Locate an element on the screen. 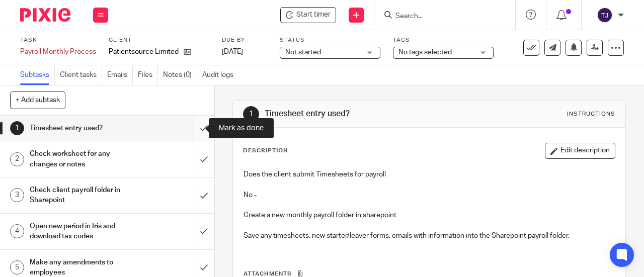 The image size is (644, 277). h1: Open new period in Iris and download tax codes is located at coordinates (81, 231).